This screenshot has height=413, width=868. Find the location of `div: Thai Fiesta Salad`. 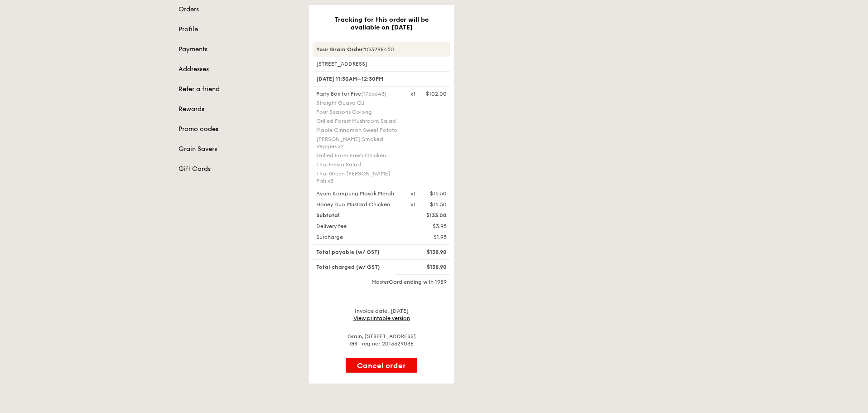

div: Thai Fiesta Salad is located at coordinates (358, 165).